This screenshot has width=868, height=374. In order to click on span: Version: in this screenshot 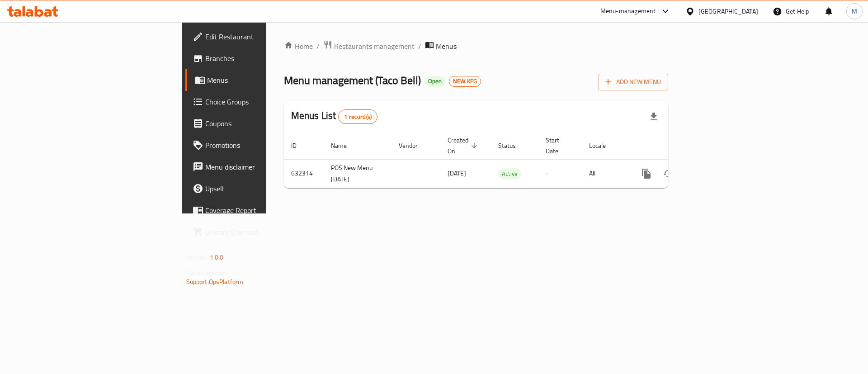, I will do `click(197, 257)`.